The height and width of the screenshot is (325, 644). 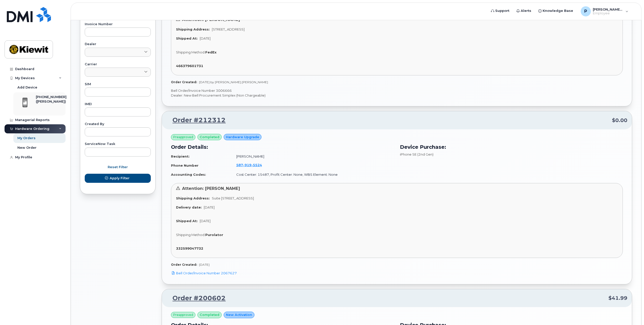 I want to click on button: Reset Filter, so click(x=118, y=167).